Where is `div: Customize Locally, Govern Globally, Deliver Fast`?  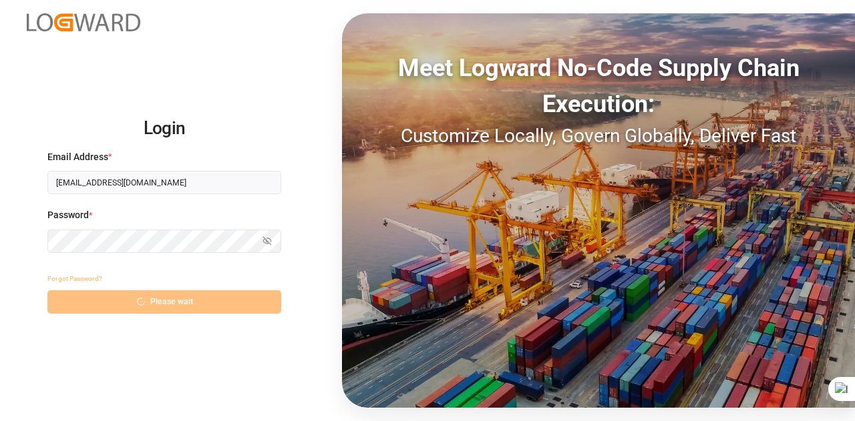
div: Customize Locally, Govern Globally, Deliver Fast is located at coordinates (598, 136).